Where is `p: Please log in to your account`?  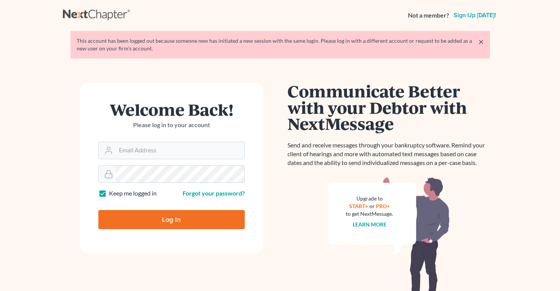
p: Please log in to your account is located at coordinates (172, 125).